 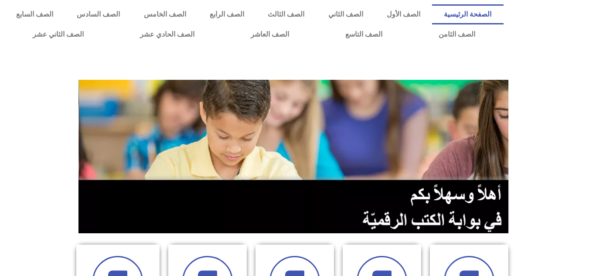 What do you see at coordinates (403, 14) in the screenshot?
I see `a: الصف الأول` at bounding box center [403, 14].